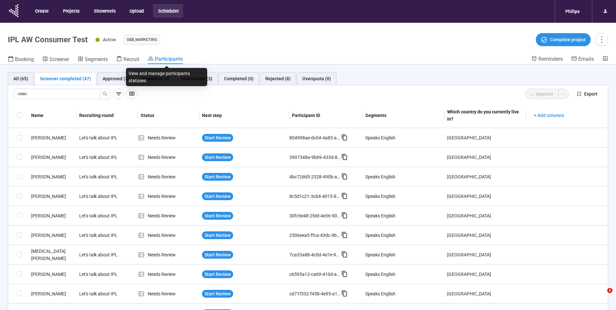 The width and height of the screenshot is (616, 310). Describe the element at coordinates (568, 40) in the screenshot. I see `span: Complete project` at that location.